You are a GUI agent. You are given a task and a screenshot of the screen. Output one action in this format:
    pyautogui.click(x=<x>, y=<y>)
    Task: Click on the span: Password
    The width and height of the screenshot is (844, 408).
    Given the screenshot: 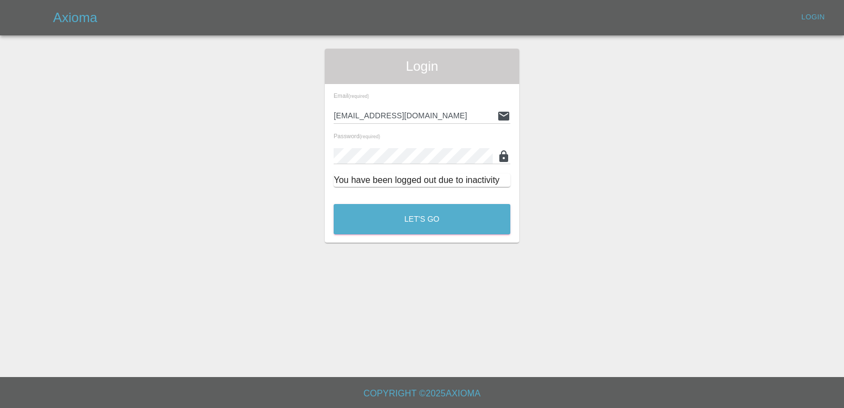 What is the action you would take?
    pyautogui.click(x=357, y=136)
    